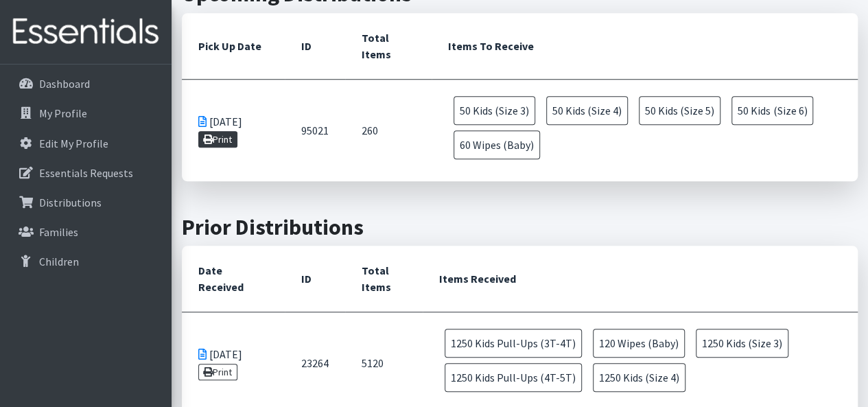 The width and height of the screenshot is (868, 407). What do you see at coordinates (86, 144) in the screenshot?
I see `a: Edit My Profile` at bounding box center [86, 144].